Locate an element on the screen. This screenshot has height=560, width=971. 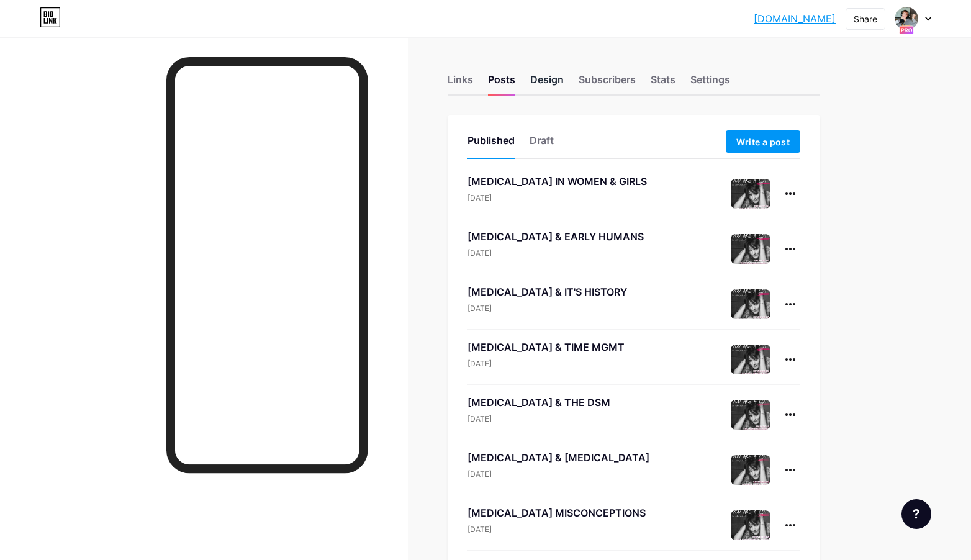
div: Design is located at coordinates (547, 83).